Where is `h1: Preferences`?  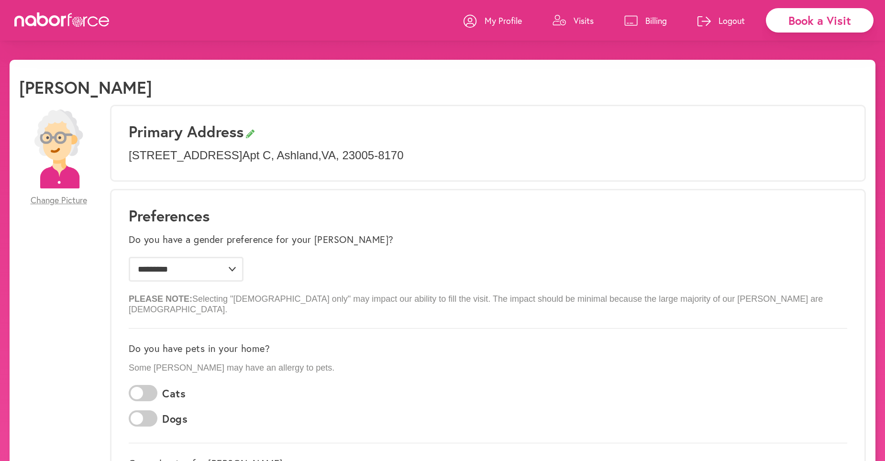
h1: Preferences is located at coordinates (488, 216).